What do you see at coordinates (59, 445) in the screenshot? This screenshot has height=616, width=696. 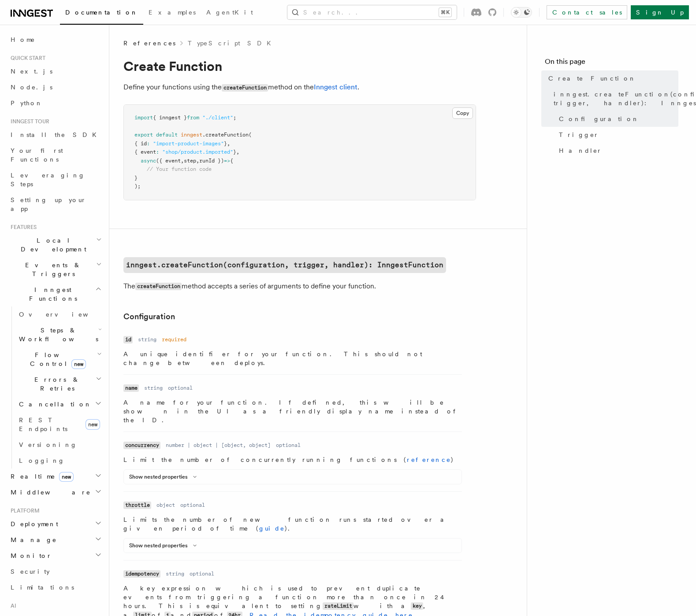 I see `a: Versioning` at bounding box center [59, 445].